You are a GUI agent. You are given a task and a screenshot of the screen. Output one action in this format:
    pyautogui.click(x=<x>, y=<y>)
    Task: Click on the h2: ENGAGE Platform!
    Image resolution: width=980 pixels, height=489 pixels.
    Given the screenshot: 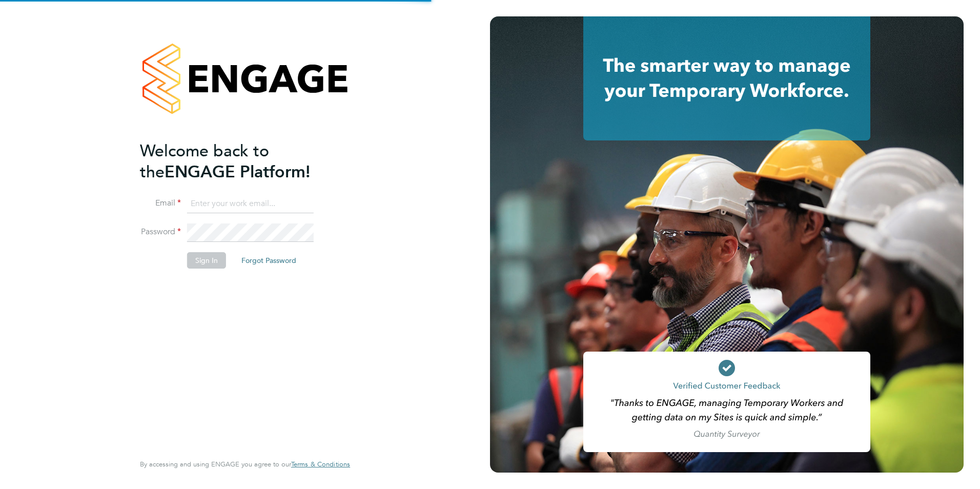 What is the action you would take?
    pyautogui.click(x=240, y=162)
    